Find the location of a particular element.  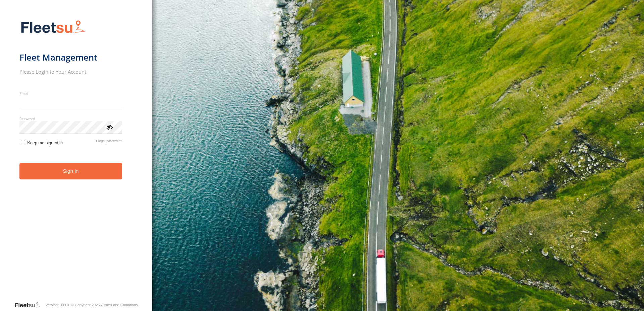

span: Keep me signed in is located at coordinates (45, 143).